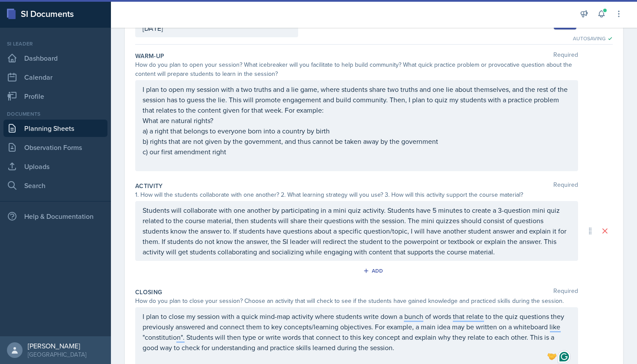 The image size is (637, 364). What do you see at coordinates (56, 77) in the screenshot?
I see `a: Calendar` at bounding box center [56, 77].